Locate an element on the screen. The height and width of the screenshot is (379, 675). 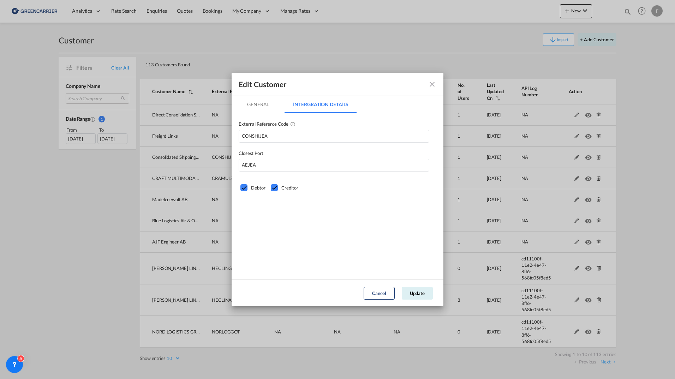
label: Closest Port is located at coordinates (334, 153).